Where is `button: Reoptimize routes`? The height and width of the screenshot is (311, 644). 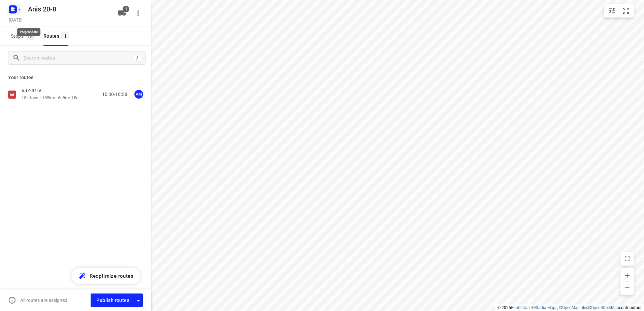 button: Reoptimize routes is located at coordinates (106, 276).